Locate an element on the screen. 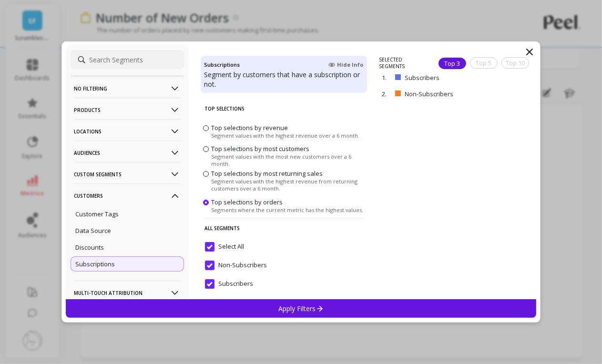  span: Top selections by revenue is located at coordinates (249, 128).